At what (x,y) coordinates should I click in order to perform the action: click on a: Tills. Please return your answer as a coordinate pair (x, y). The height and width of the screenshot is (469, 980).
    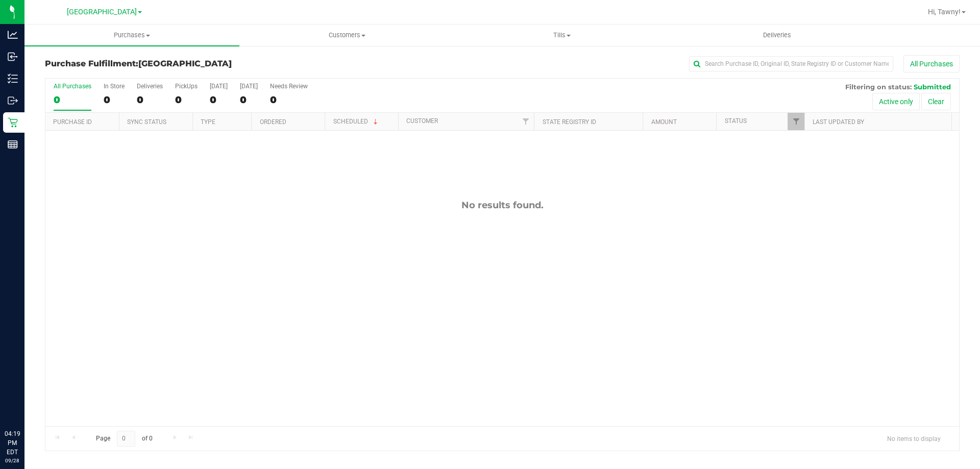
    Looking at the image, I should click on (562, 35).